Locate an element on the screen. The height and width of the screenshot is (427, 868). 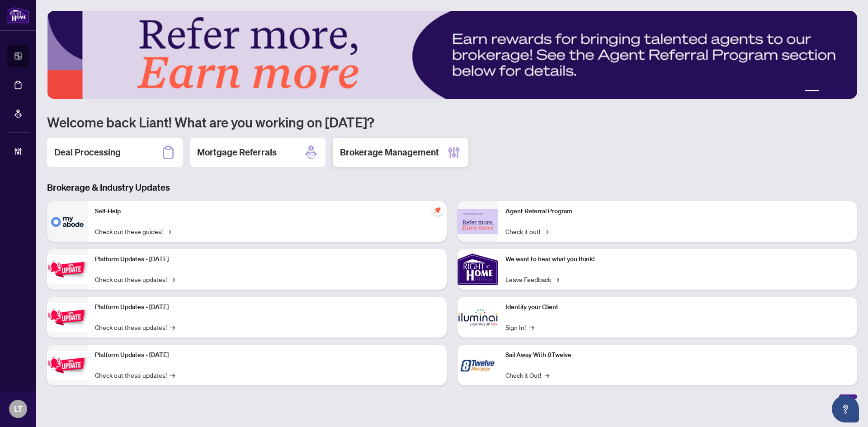
a: Check it out!→ is located at coordinates (527, 231).